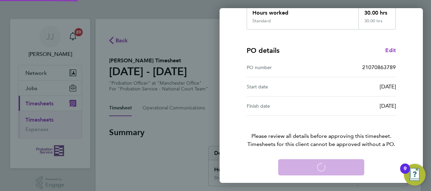 The height and width of the screenshot is (191, 431). What do you see at coordinates (284, 106) in the screenshot?
I see `div: Finish date` at bounding box center [284, 106].